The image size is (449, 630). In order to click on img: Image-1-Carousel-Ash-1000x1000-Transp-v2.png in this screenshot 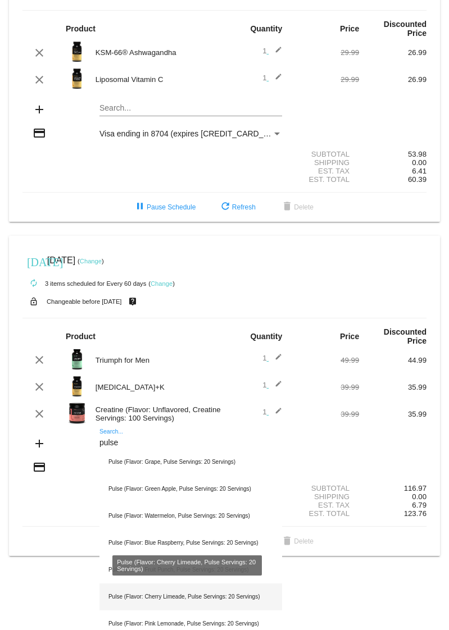, I will do `click(77, 52)`.